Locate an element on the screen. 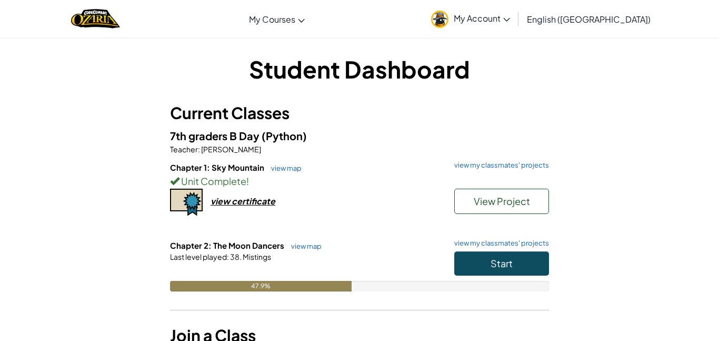 The width and height of the screenshot is (719, 341). img: certificate-icon.png is located at coordinates (186, 202).